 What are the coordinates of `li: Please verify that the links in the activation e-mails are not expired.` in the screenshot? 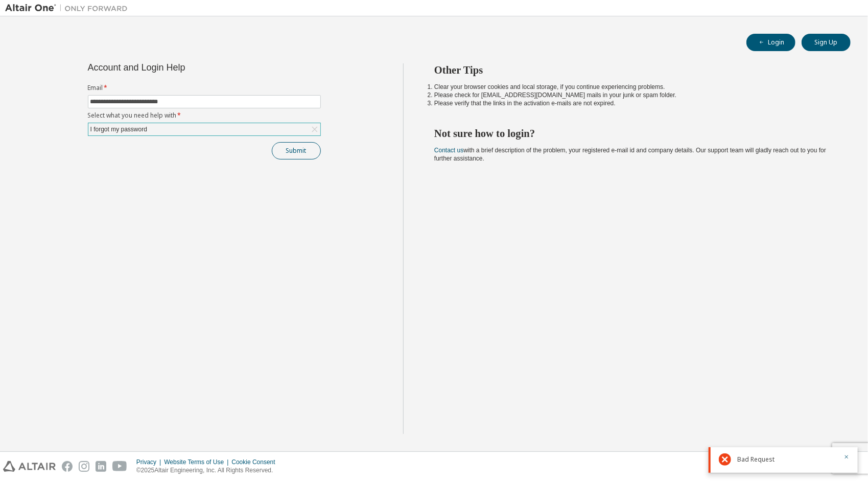 It's located at (633, 103).